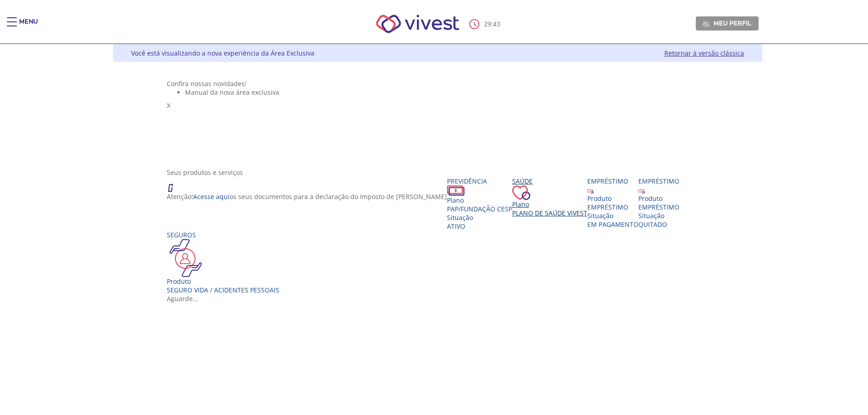  I want to click on div: Você está visualizando a nova experiência da Área Exclusiva, so click(223, 53).